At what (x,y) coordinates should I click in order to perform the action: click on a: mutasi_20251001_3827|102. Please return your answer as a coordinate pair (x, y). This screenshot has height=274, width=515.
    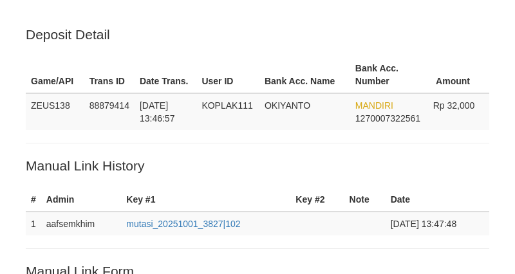
    Looking at the image, I should click on (183, 224).